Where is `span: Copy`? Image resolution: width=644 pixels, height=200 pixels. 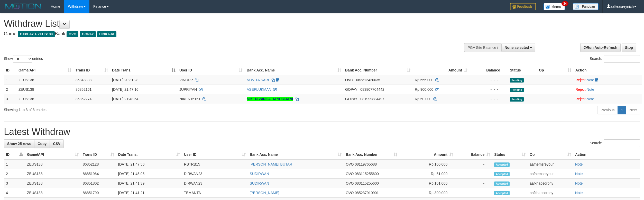 span: Copy is located at coordinates (42, 144).